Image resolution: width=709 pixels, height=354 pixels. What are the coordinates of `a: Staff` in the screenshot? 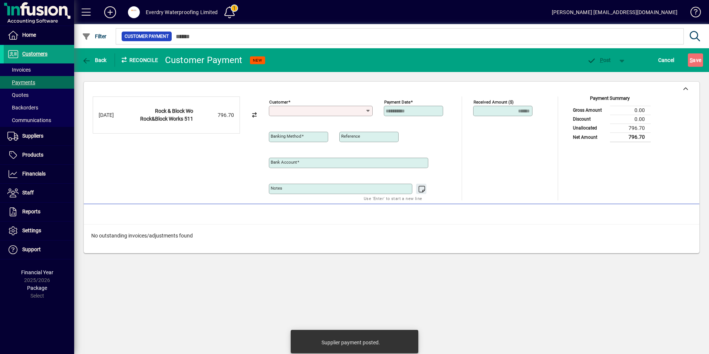 It's located at (39, 193).